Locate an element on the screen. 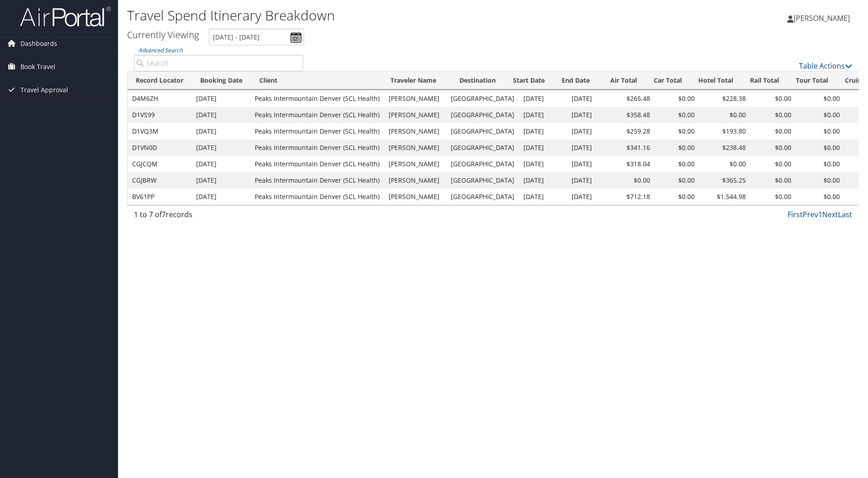 This screenshot has height=478, width=868. th: End Date: activate to sort column ascending is located at coordinates (578, 81).